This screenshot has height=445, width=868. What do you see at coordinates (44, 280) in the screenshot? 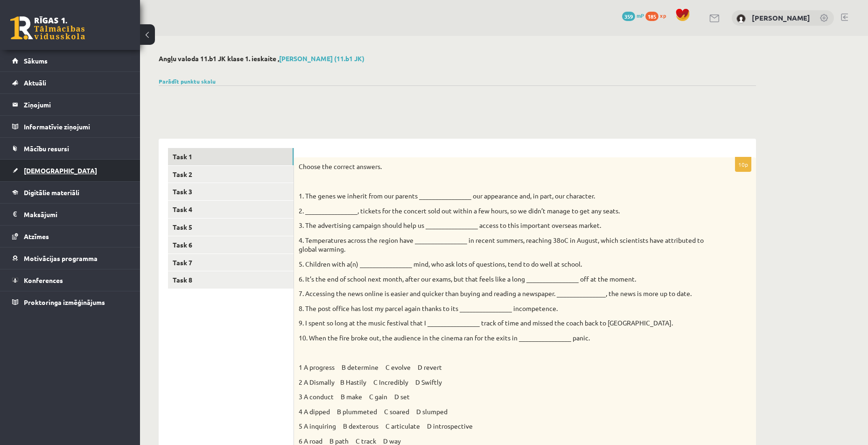
I see `span: Konferences` at bounding box center [44, 280].